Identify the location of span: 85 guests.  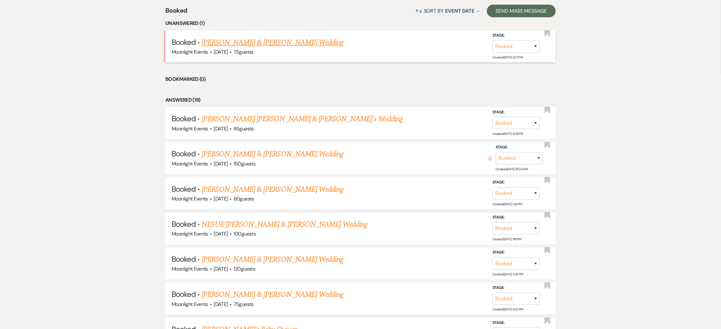
(244, 129).